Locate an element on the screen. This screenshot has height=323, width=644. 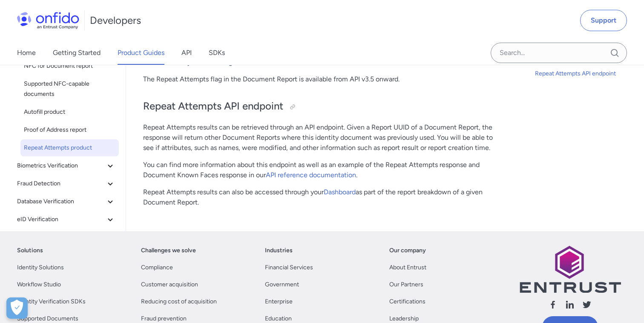
a: Government is located at coordinates (282, 285).